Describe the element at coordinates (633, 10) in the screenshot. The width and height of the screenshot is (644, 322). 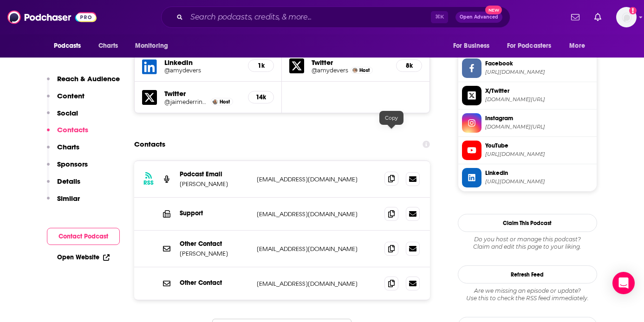
I see `svg: Add a profile image` at that location.